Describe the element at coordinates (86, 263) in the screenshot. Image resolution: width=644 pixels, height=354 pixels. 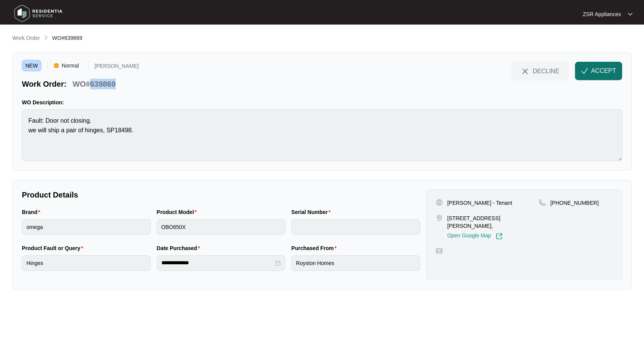
I see `input: Product Fault or Query` at that location.